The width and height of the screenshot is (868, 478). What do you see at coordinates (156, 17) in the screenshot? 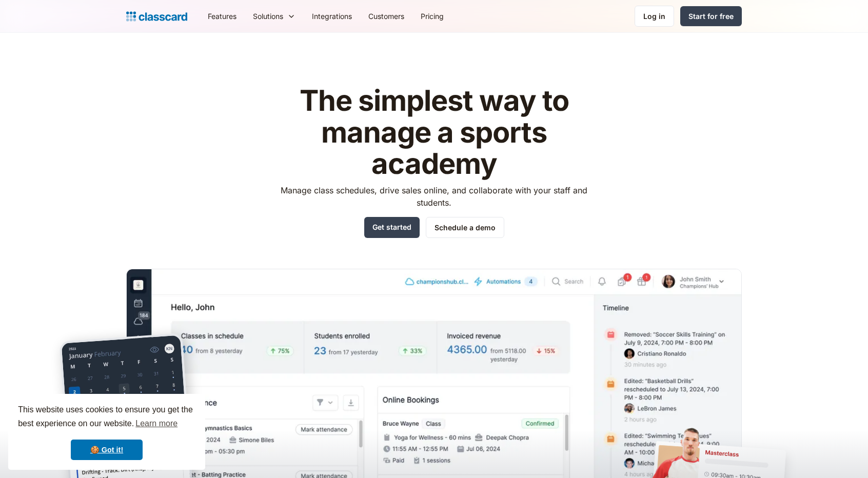
I see `a: home` at bounding box center [156, 17].